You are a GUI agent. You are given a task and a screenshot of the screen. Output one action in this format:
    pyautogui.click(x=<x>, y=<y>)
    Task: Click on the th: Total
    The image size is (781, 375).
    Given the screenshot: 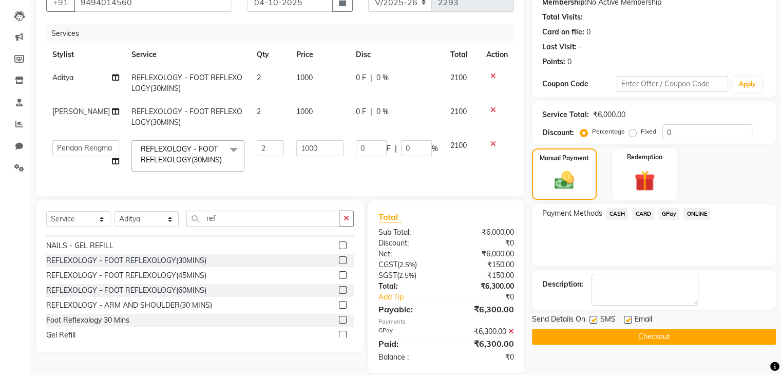 What is the action you would take?
    pyautogui.click(x=462, y=54)
    